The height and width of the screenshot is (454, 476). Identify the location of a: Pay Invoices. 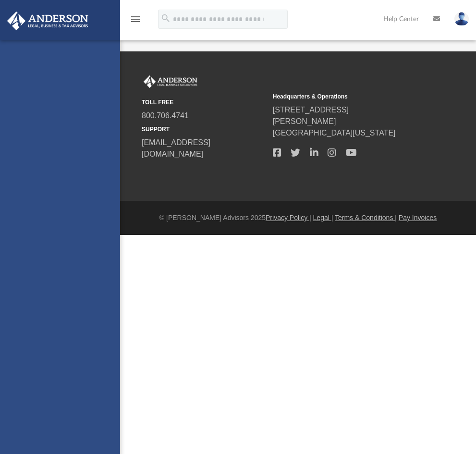
(417, 218).